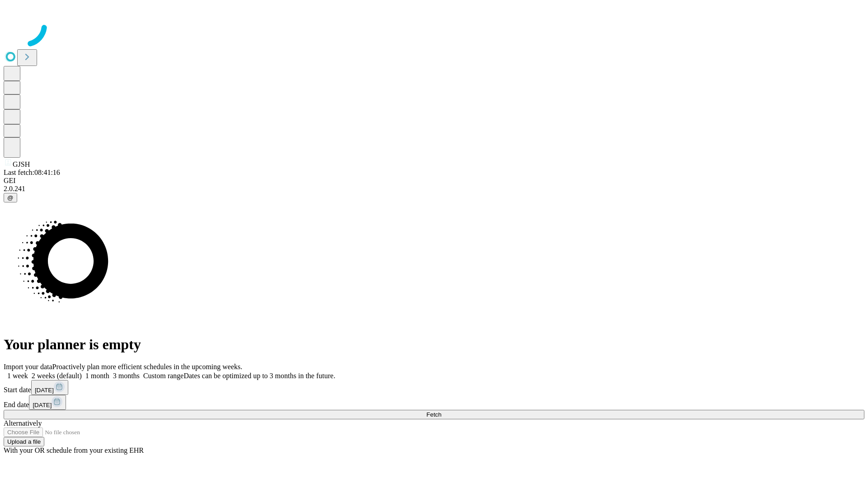 This screenshot has height=488, width=868. I want to click on div: 2.0.241, so click(434, 189).